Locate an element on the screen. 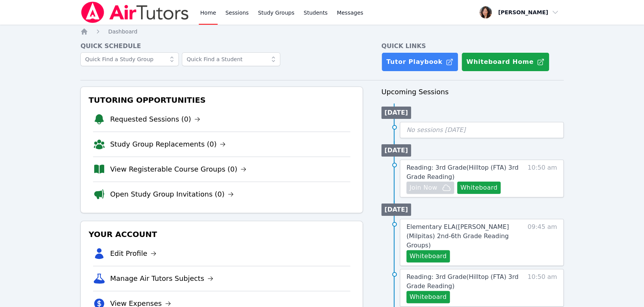  input: Quick Find a Student is located at coordinates (231, 59).